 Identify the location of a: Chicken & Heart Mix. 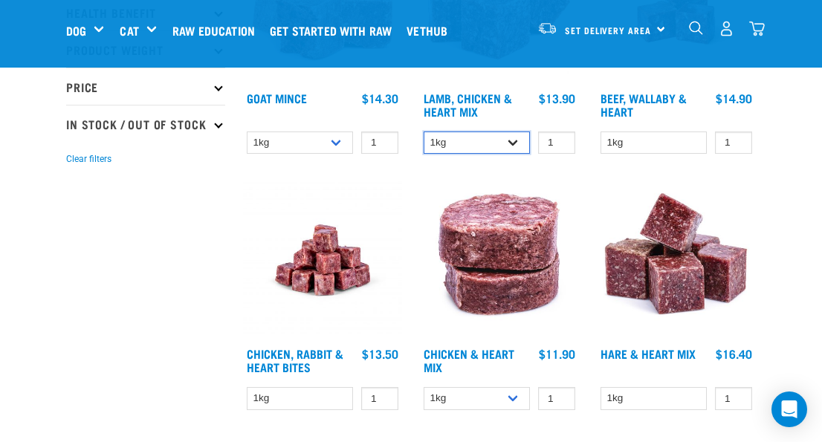
(469, 360).